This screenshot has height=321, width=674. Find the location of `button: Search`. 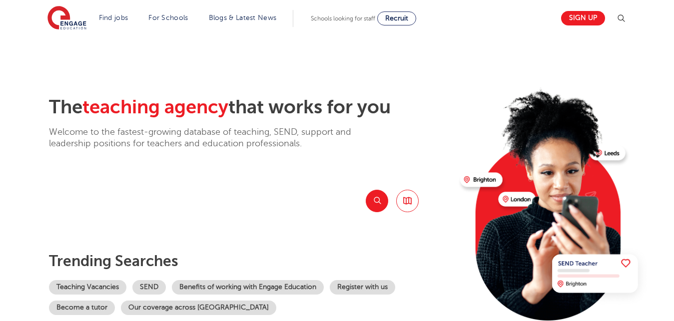

button: Search is located at coordinates (377, 201).